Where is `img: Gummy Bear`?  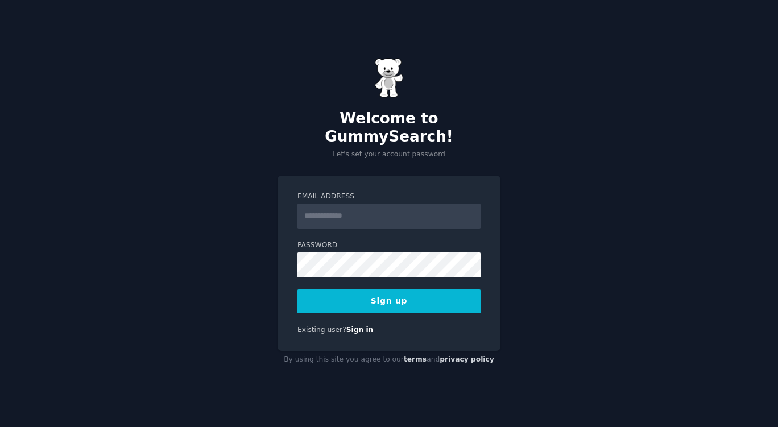 img: Gummy Bear is located at coordinates (389, 78).